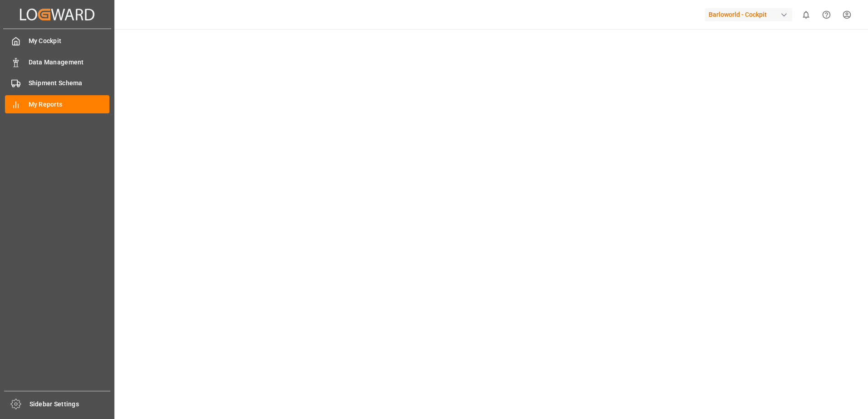 The width and height of the screenshot is (868, 419). Describe the element at coordinates (57, 104) in the screenshot. I see `a: My Reports` at that location.